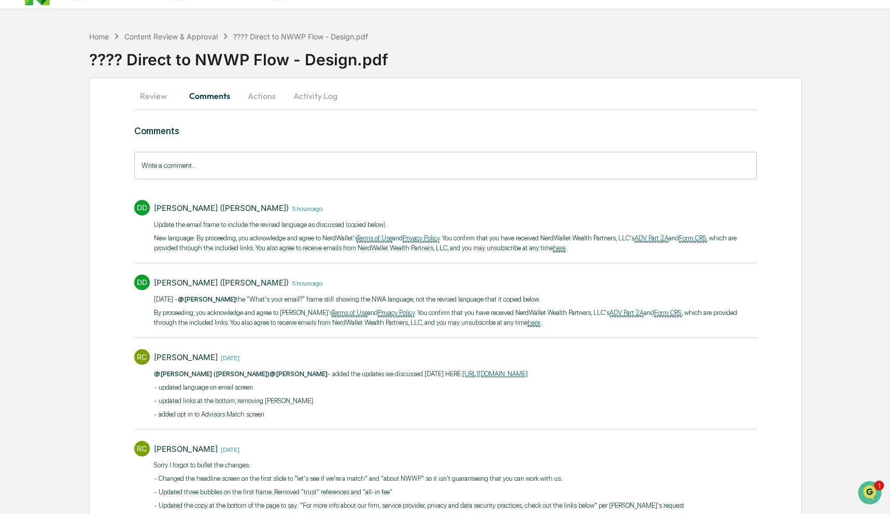 The height and width of the screenshot is (514, 890). Describe the element at coordinates (13, 13) in the screenshot. I see `button: Open customer support` at that location.